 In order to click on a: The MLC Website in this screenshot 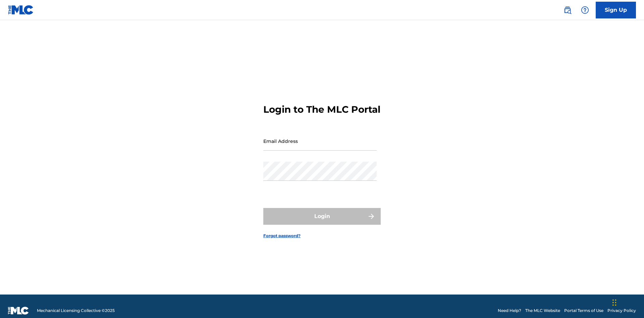, I will do `click(543, 311)`.